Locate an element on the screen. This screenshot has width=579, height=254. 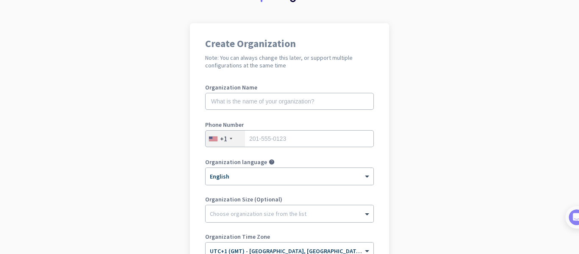
div: +1 is located at coordinates (223, 139).